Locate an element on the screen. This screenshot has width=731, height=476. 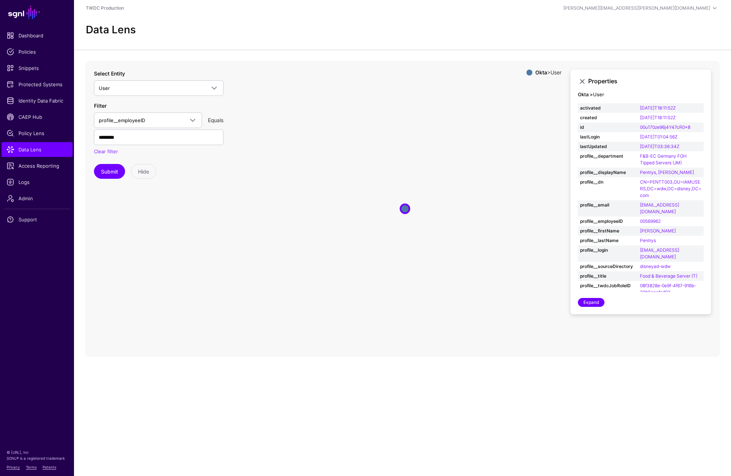
a: disneyad-wdw is located at coordinates (655, 266).